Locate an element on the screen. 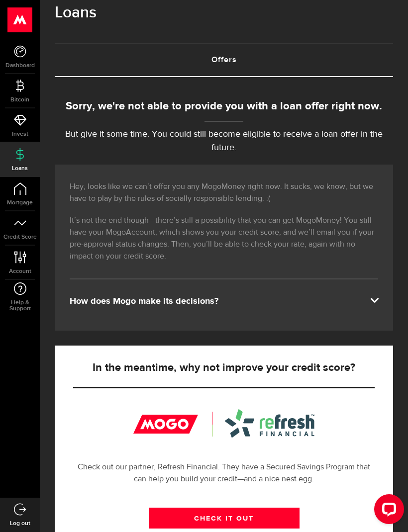 This screenshot has height=532, width=408. ul: Tabs Navigation is located at coordinates (224, 60).